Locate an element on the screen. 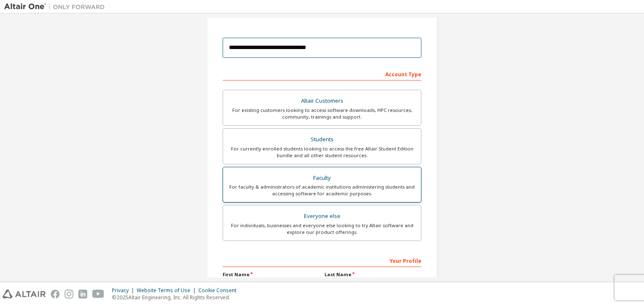  div: For individuals, businesses and everyone else looking to try Altair software and explore our prod... is located at coordinates (322, 229).